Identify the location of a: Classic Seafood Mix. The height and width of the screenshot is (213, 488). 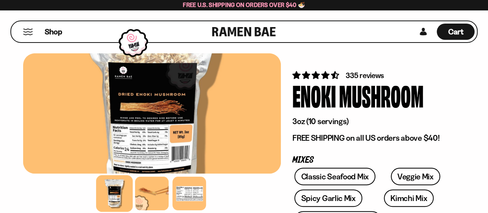
(334, 176).